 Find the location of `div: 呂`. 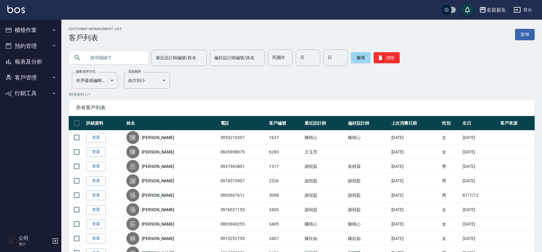

div: 呂 is located at coordinates (133, 166).